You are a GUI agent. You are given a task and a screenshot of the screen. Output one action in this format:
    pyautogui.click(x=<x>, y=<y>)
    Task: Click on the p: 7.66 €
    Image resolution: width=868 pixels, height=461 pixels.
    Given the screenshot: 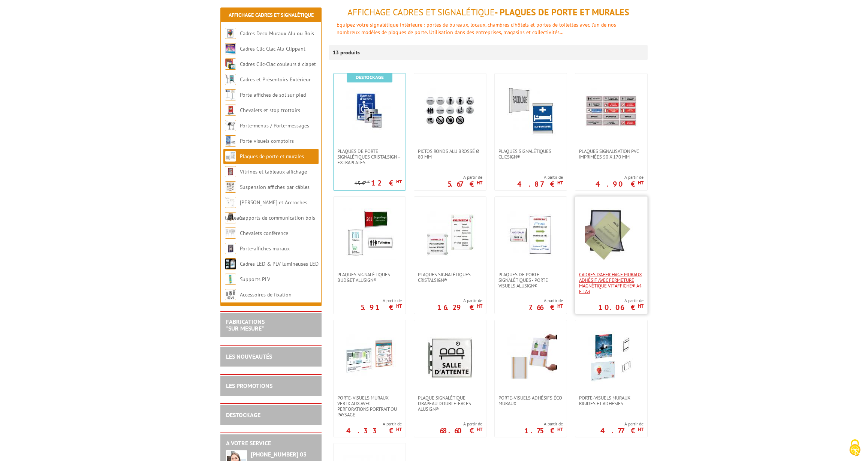 What is the action you would take?
    pyautogui.click(x=546, y=307)
    